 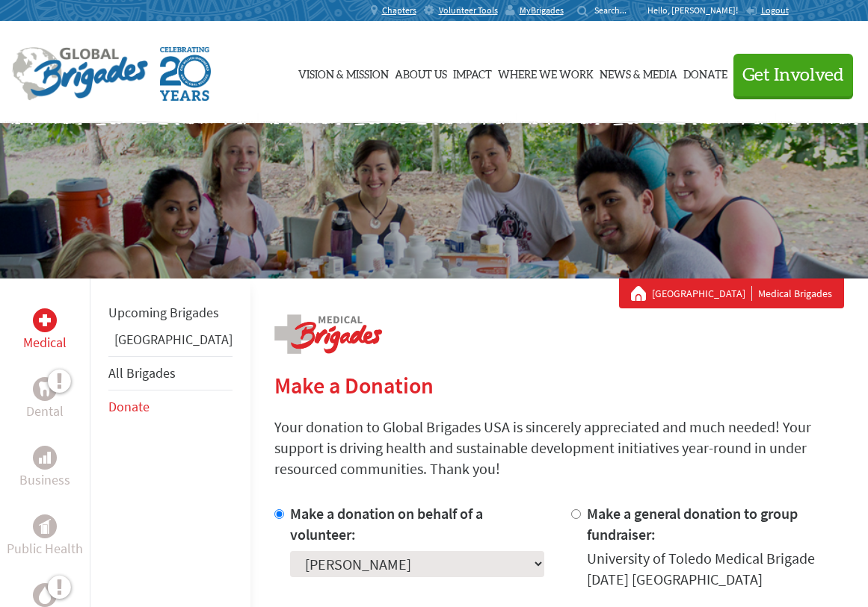 What do you see at coordinates (638, 73) in the screenshot?
I see `a: News & Media` at bounding box center [638, 73].